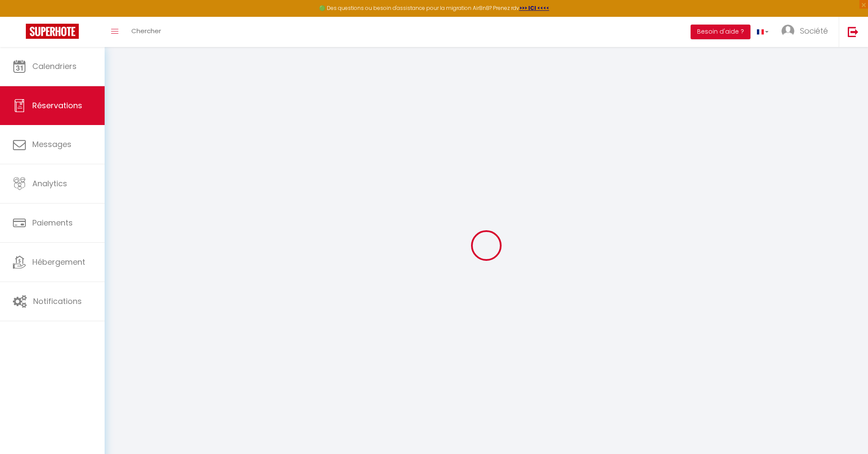 The height and width of the screenshot is (454, 868). What do you see at coordinates (146, 32) in the screenshot?
I see `a: Chercher` at bounding box center [146, 32].